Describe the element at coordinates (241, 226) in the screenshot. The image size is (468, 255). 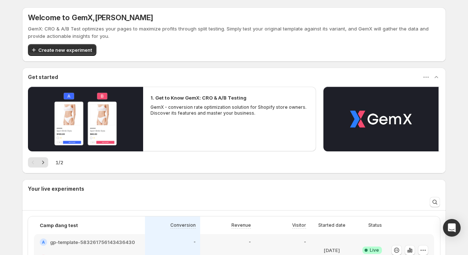
I see `p: Revenue` at that location.